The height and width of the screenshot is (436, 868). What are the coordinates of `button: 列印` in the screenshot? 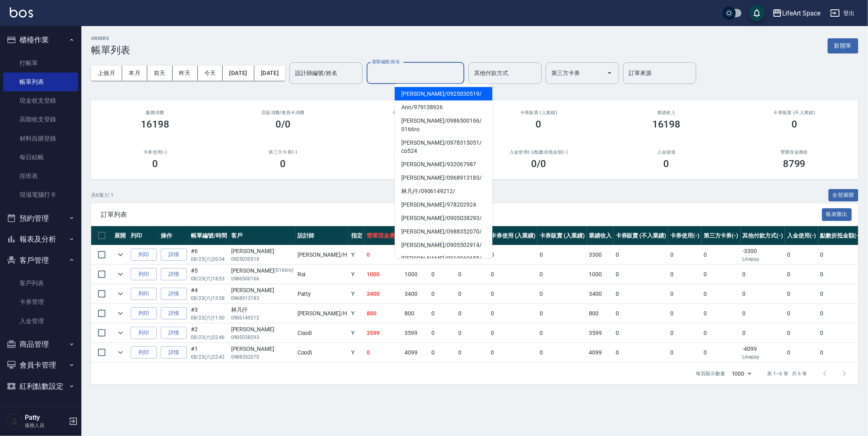 It's located at (144, 332).